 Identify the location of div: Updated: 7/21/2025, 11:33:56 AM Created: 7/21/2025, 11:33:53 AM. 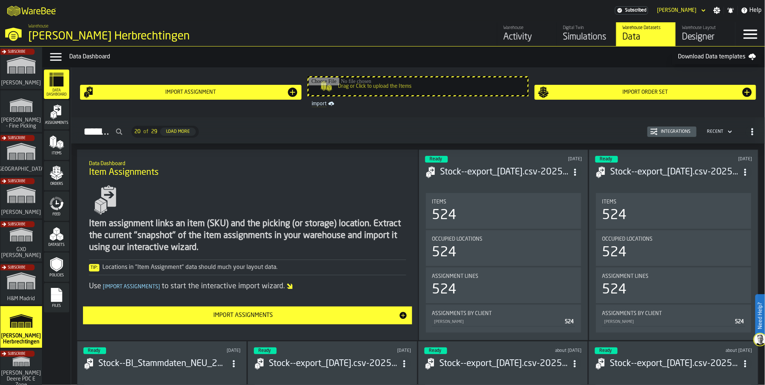
(378, 351).